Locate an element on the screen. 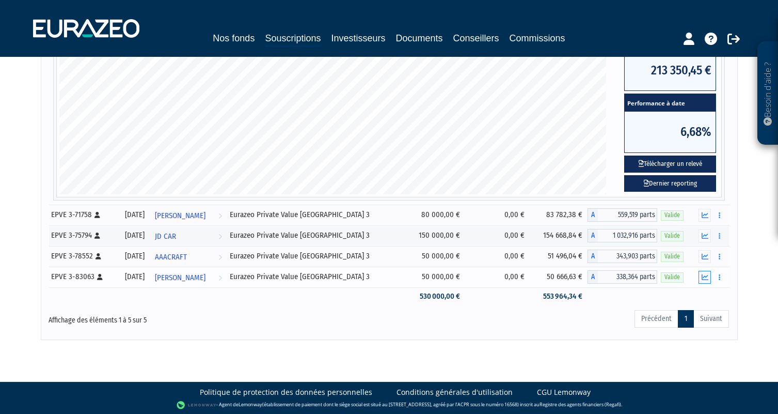 The image size is (778, 414). span: 559,519 parts is located at coordinates (627, 215).